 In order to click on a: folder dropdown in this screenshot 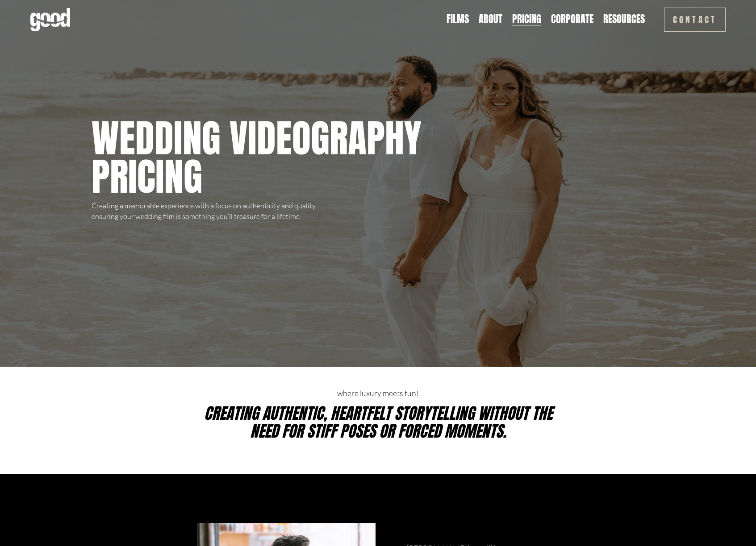, I will do `click(623, 19)`.